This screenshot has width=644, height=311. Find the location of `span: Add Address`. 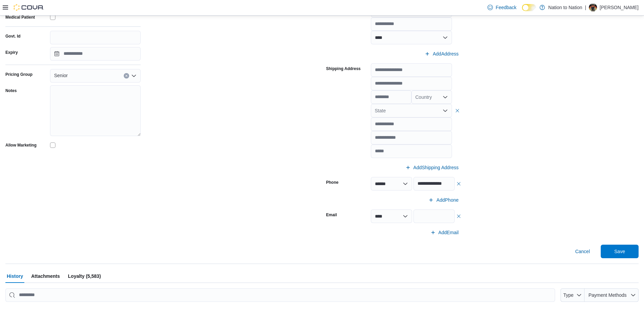

span: Add Address is located at coordinates (445, 54).